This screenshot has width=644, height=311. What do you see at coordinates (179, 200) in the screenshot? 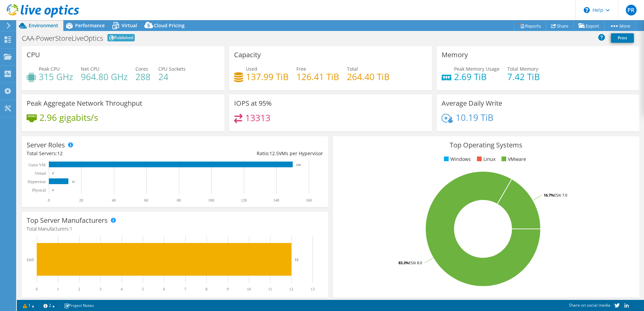
I see `text: 80` at bounding box center [179, 200].